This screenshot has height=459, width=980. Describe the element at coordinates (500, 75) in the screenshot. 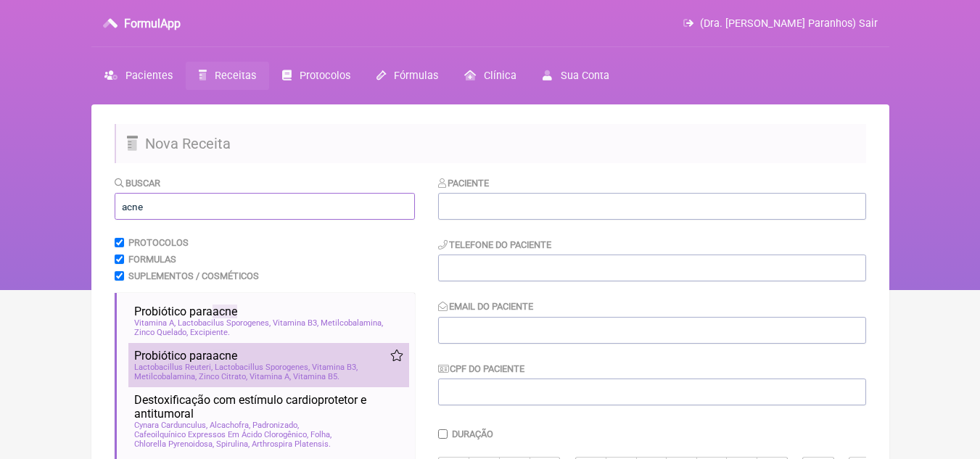

I see `span: Clínica` at that location.